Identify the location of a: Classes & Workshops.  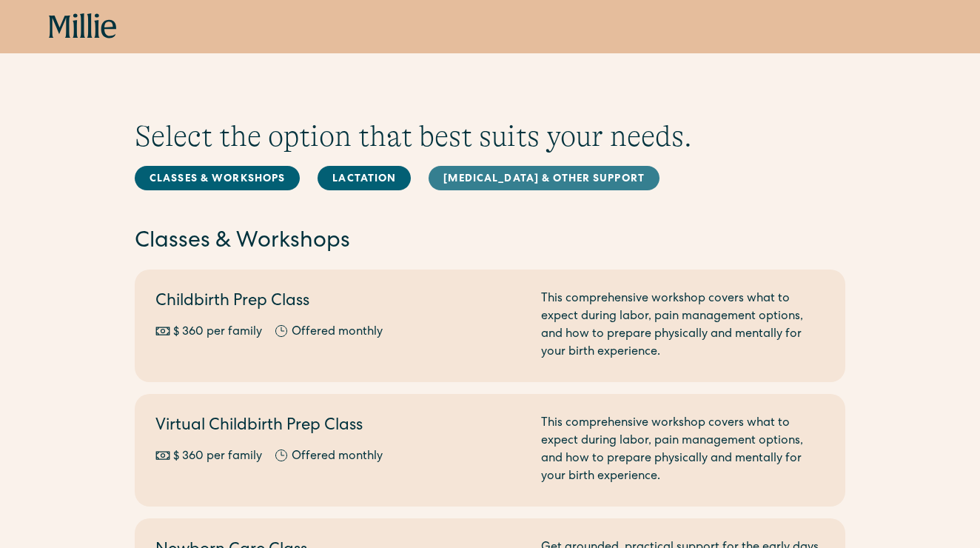
(217, 178).